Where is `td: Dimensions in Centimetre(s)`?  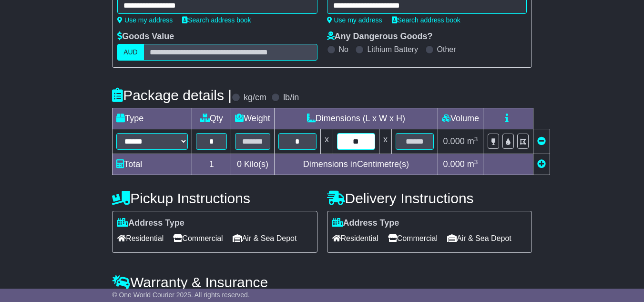 td: Dimensions in Centimetre(s) is located at coordinates (356, 165).